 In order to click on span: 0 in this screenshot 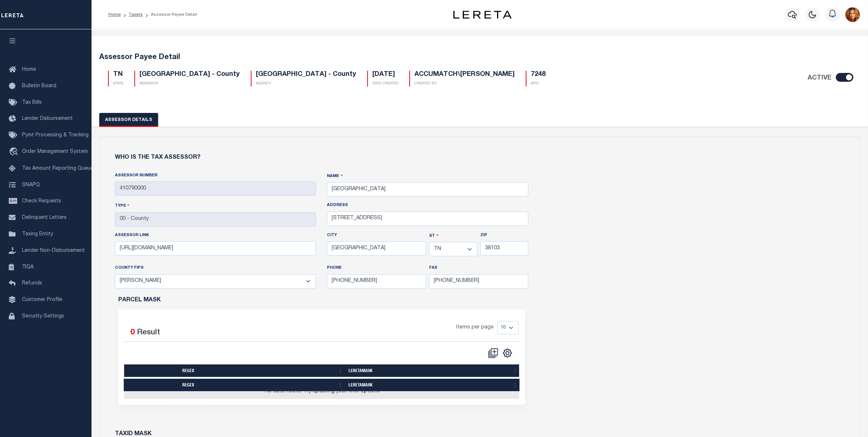, I will do `click(132, 333)`.